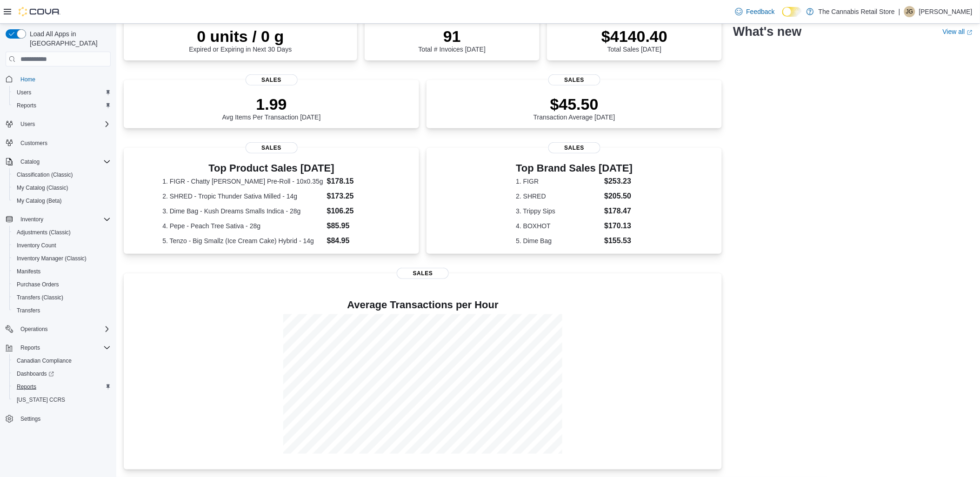 The height and width of the screenshot is (477, 980). What do you see at coordinates (39, 201) in the screenshot?
I see `a: My Catalog (Beta)` at bounding box center [39, 201].